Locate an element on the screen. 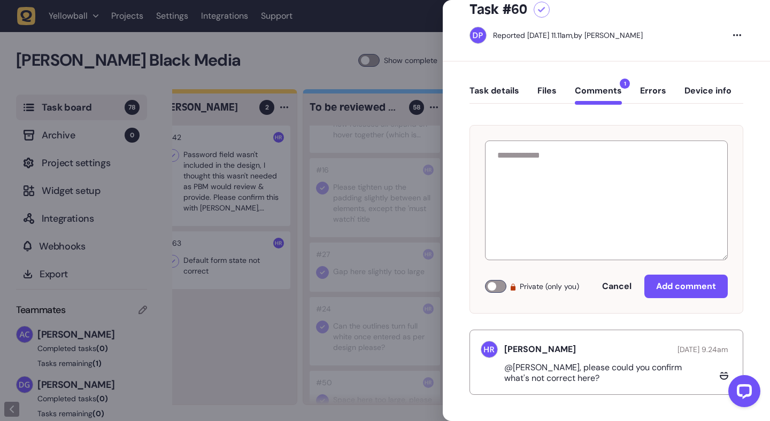  span: Private (only you) is located at coordinates (549, 287).